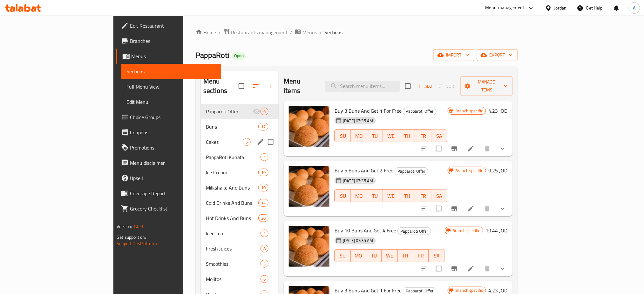  I want to click on a: Coupons, so click(168, 132).